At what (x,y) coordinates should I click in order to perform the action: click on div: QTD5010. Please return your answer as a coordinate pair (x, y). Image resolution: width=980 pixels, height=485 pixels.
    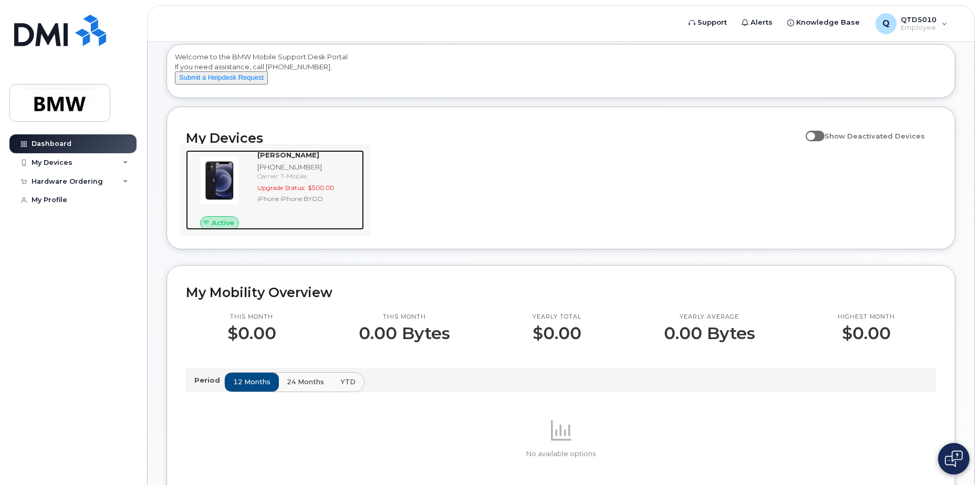
    Looking at the image, I should click on (911, 24).